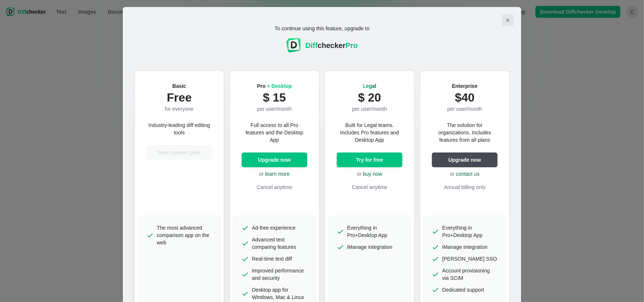  I want to click on h2: Pro, so click(275, 86).